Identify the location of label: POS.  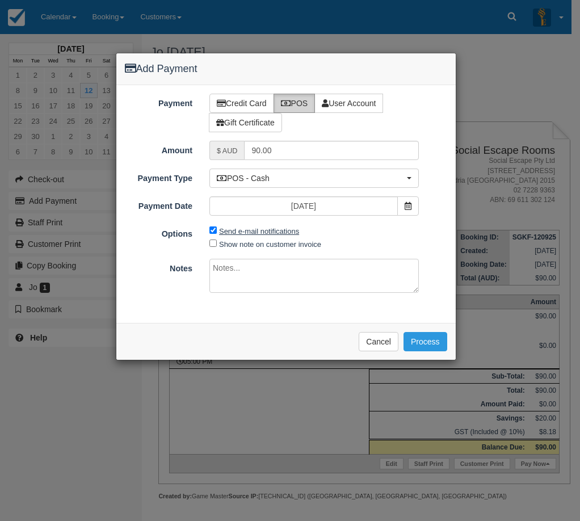
(294, 103).